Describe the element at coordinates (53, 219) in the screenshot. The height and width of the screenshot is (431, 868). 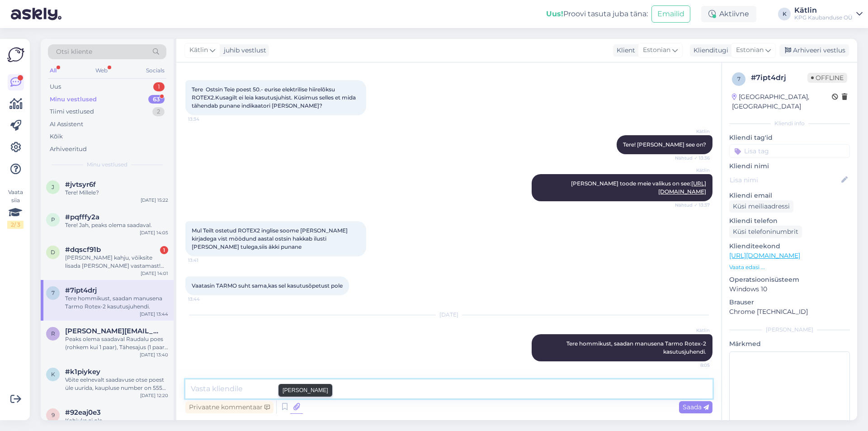
I see `span: p` at that location.